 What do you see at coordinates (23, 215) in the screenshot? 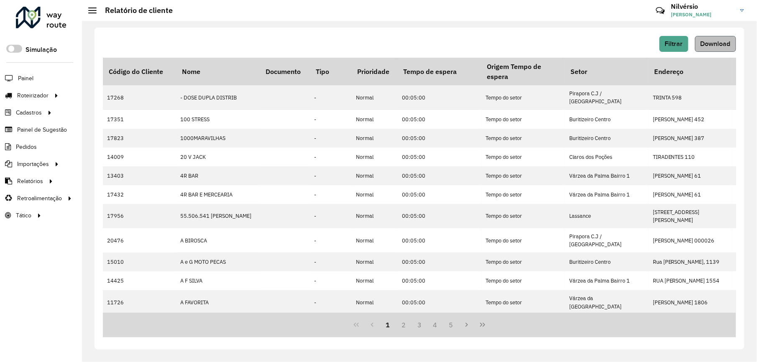
I see `span: Tático` at bounding box center [23, 215].